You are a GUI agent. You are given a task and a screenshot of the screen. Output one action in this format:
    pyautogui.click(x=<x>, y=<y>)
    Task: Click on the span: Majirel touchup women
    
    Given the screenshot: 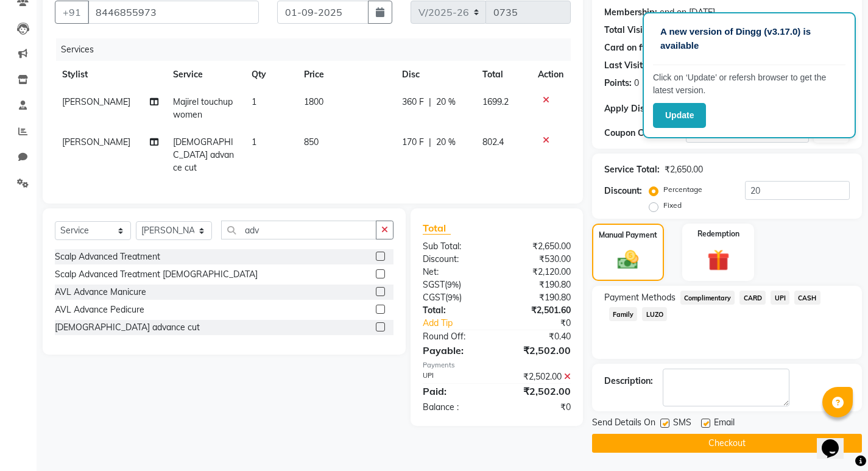 What is the action you would take?
    pyautogui.click(x=203, y=108)
    